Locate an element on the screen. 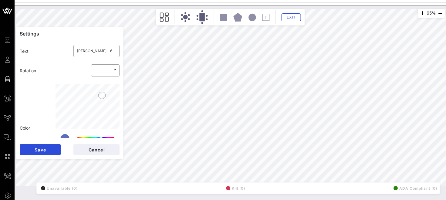 This screenshot has height=200, width=446. div: Text is located at coordinates (43, 51).